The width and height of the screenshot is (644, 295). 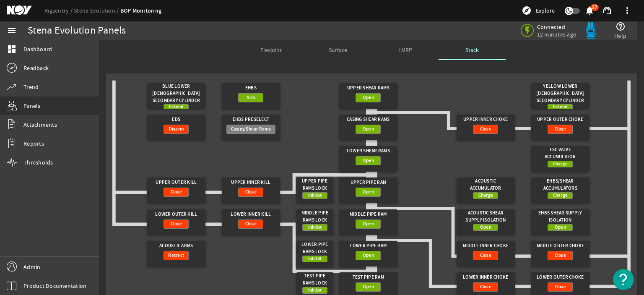 What do you see at coordinates (176, 255) in the screenshot?
I see `span: Retract` at bounding box center [176, 255].